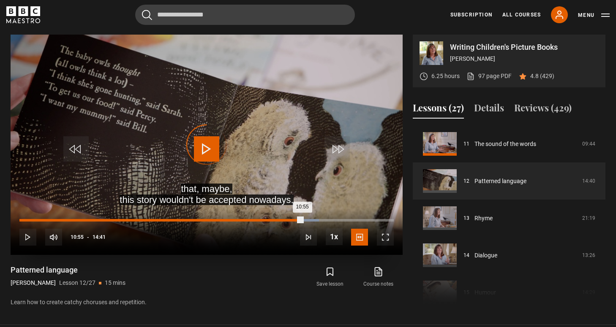 This screenshot has width=616, height=327. Describe the element at coordinates (115, 283) in the screenshot. I see `p: 15 mins` at that location.